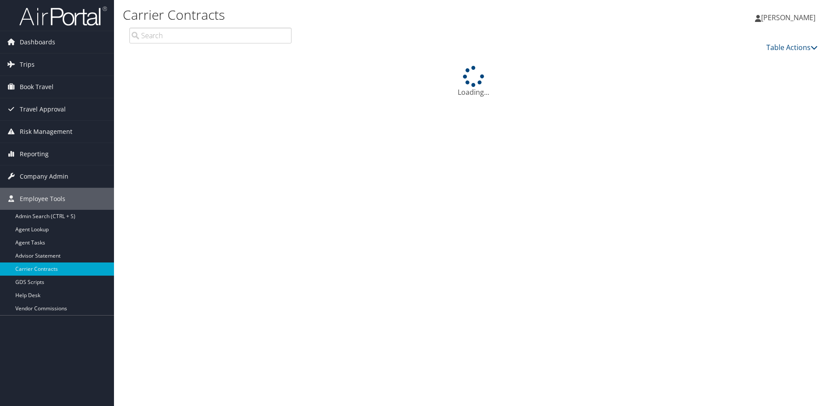 The image size is (833, 406). Describe the element at coordinates (36, 87) in the screenshot. I see `span: Book Travel` at that location.